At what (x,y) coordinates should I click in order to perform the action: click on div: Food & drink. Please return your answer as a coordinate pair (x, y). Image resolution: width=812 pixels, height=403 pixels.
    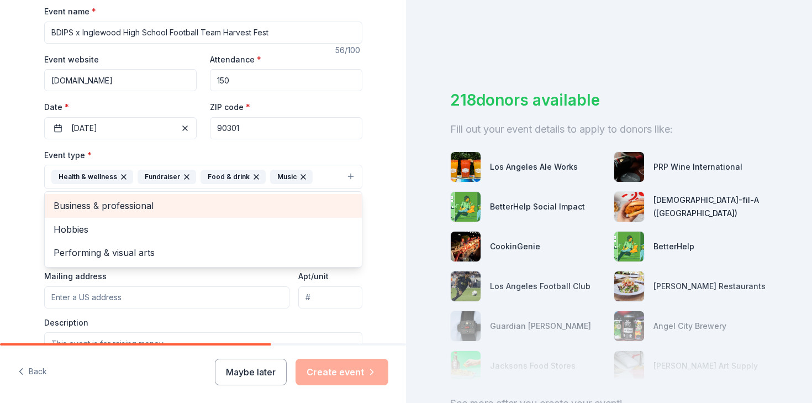
    Looking at the image, I should click on (233, 177).